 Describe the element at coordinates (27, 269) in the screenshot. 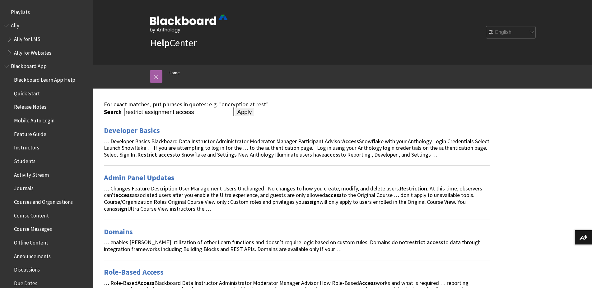

I see `span: Discussions` at that location.